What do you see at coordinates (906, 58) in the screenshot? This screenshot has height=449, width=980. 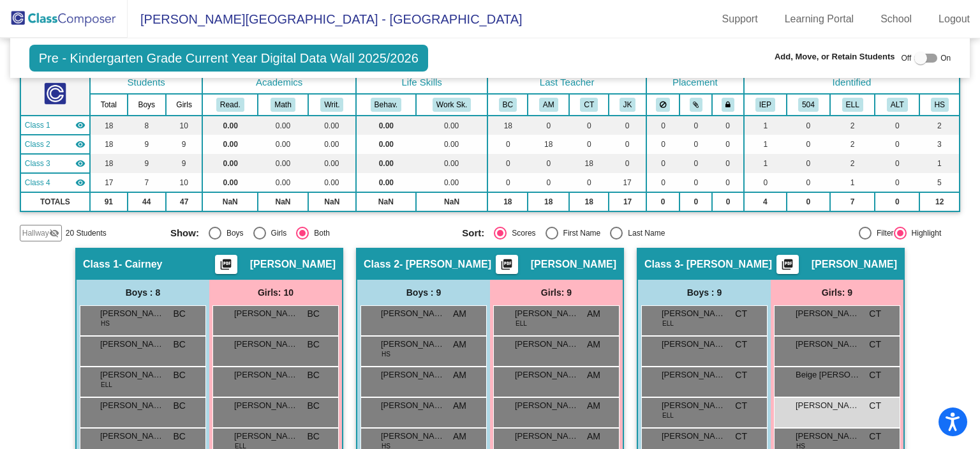 I see `span: Off` at bounding box center [906, 58].